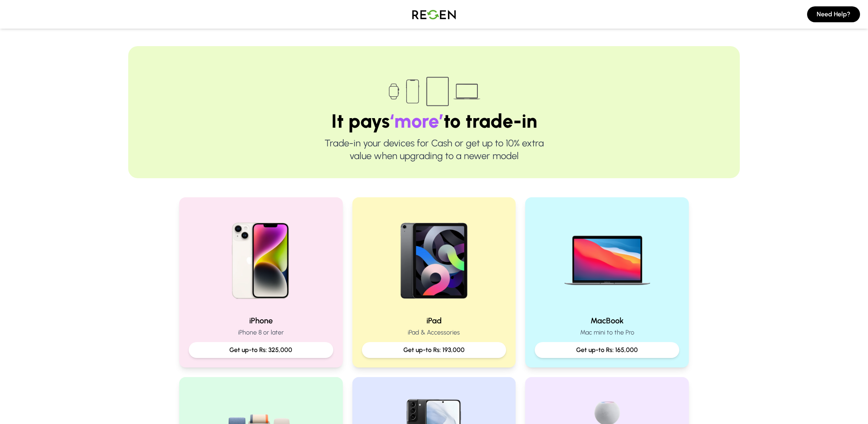 The width and height of the screenshot is (868, 424). What do you see at coordinates (434, 121) in the screenshot?
I see `h1: It pays to trade-in` at bounding box center [434, 121].